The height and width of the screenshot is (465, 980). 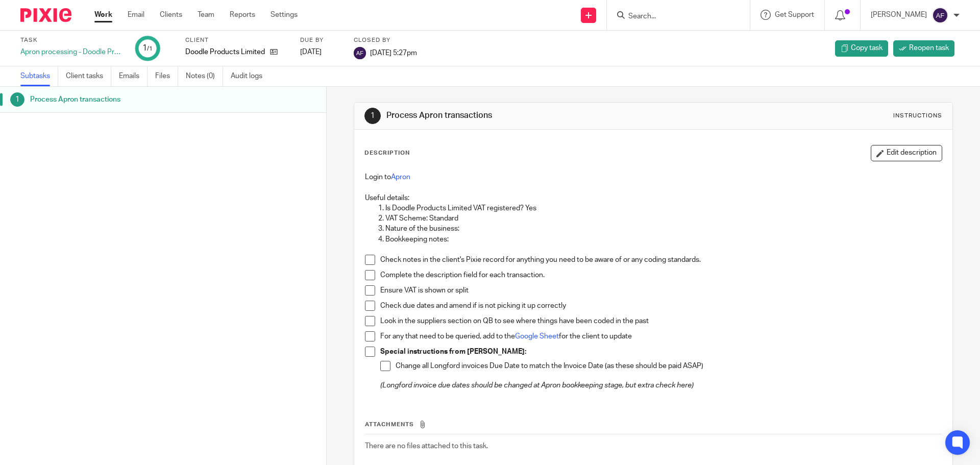 What do you see at coordinates (150, 49) in the screenshot?
I see `small: /1` at bounding box center [150, 49].